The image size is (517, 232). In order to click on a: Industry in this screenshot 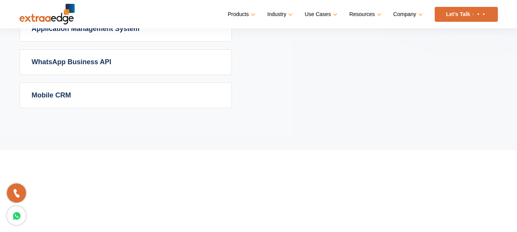, I will do `click(279, 14)`.